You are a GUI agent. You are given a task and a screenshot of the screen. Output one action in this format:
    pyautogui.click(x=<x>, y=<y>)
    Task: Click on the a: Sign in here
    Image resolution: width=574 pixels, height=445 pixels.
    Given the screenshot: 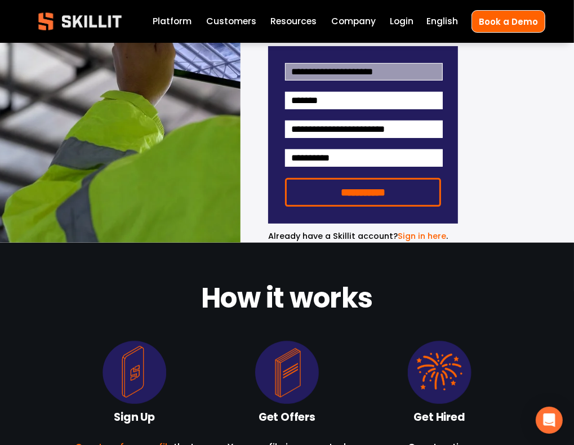 What is the action you would take?
    pyautogui.click(x=422, y=236)
    